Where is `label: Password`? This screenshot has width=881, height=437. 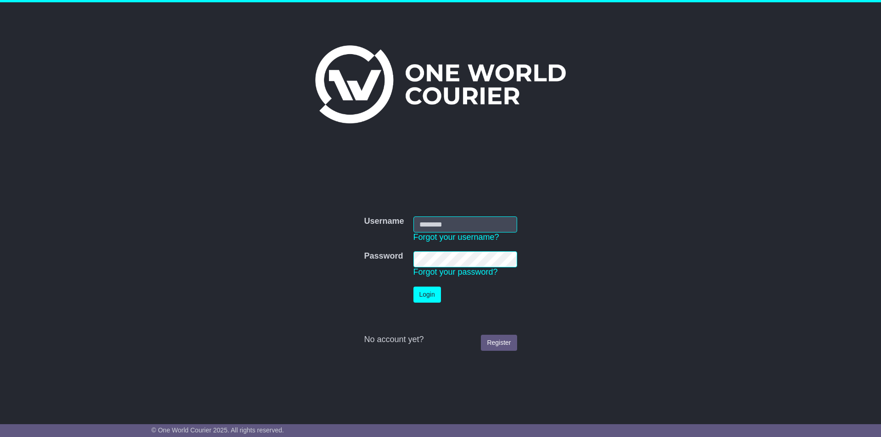
label: Password is located at coordinates (383, 256).